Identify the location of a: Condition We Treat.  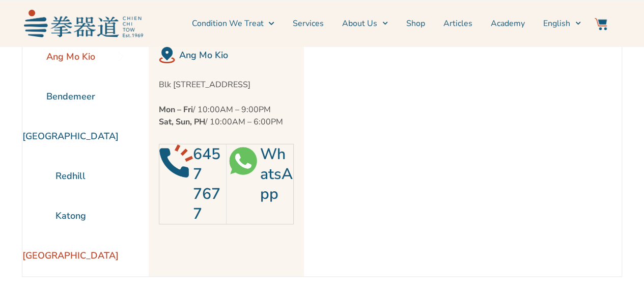
(233, 23).